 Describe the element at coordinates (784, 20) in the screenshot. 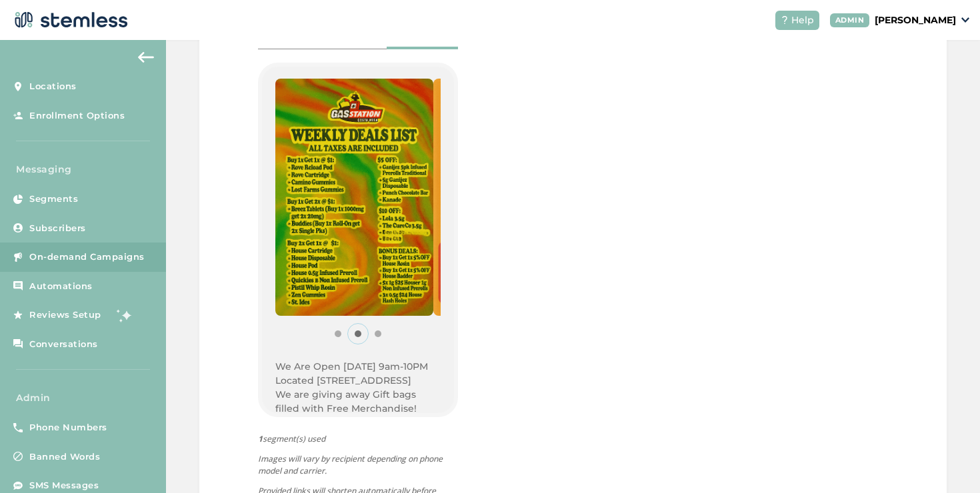

I see `img: icon-help-white-03924b79.svg` at that location.